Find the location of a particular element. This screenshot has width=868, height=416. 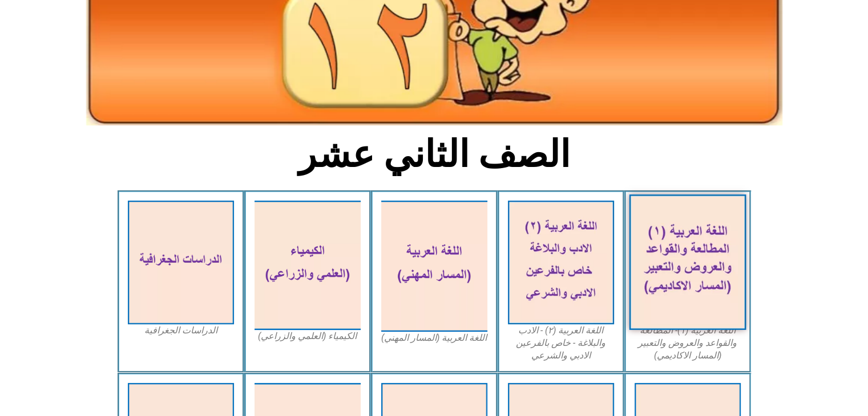

figcaption: اللغة العربية (١)- المطالعة والقواعد والعروض والتعبير (المسار الاكاديمي) is located at coordinates (687, 343).